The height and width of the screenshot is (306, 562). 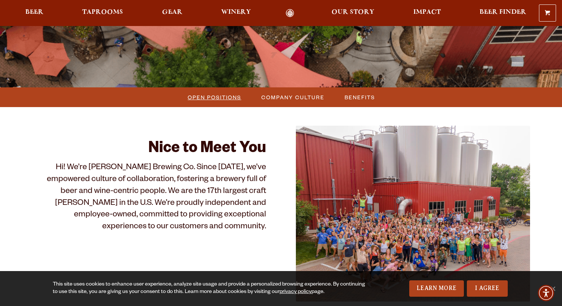 I want to click on a: Winery, so click(x=236, y=13).